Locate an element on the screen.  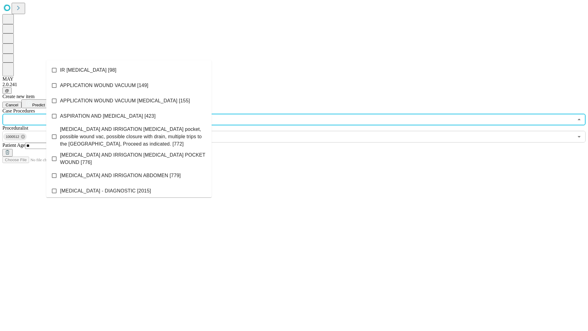
span: Scheduled Procedure is located at coordinates (19, 111).